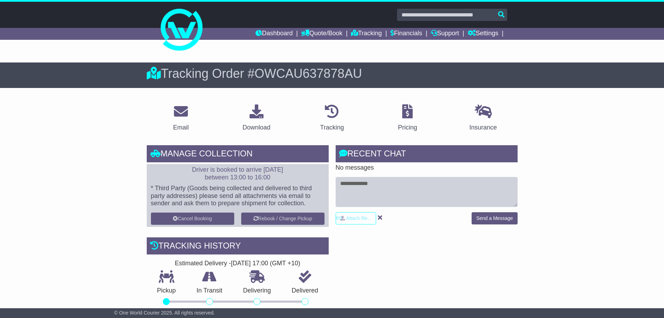  Describe the element at coordinates (483, 34) in the screenshot. I see `a: Settings` at that location.